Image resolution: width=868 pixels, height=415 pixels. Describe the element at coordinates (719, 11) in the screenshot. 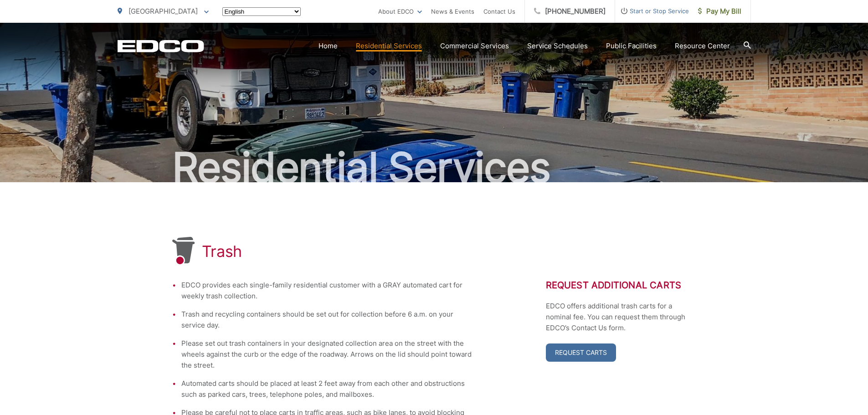

I see `span: Pay My Bill` at that location.